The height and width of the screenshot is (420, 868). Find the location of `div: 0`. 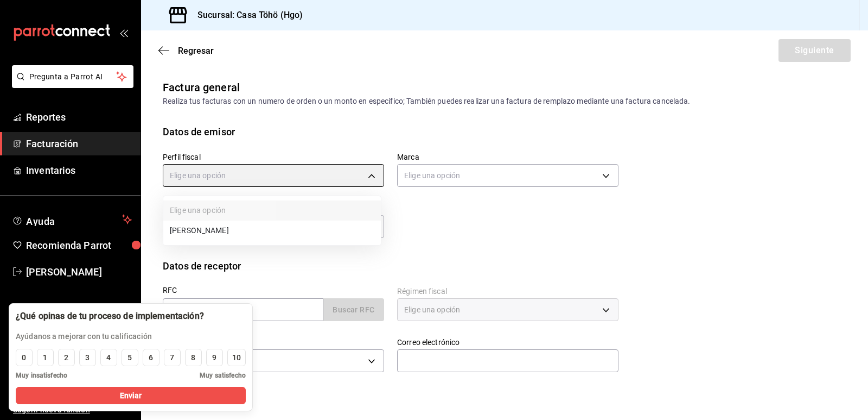

div: 0 is located at coordinates (24, 357).